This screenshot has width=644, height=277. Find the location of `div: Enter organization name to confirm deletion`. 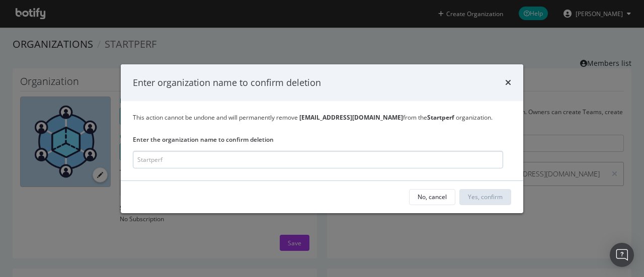

div: Enter organization name to confirm deletion is located at coordinates (227, 83).